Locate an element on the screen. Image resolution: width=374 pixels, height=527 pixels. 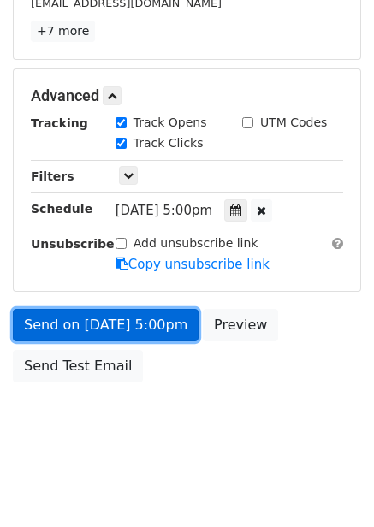
label: UTM Codes is located at coordinates (294, 122).